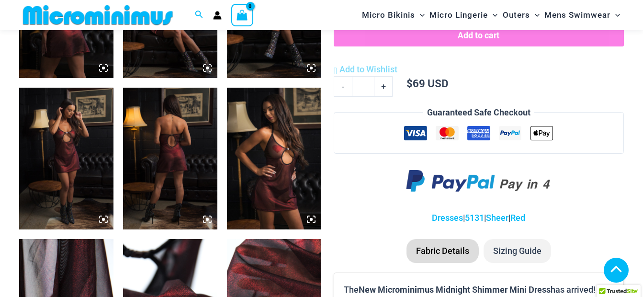 Image resolution: width=643 pixels, height=297 pixels. What do you see at coordinates (521, 15) in the screenshot?
I see `a: OutersMenu ToggleMenu Toggle` at bounding box center [521, 15].